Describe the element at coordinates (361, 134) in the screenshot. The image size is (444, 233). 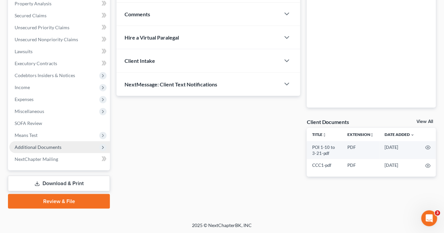
I see `a: Extensionunfold_more` at that location.